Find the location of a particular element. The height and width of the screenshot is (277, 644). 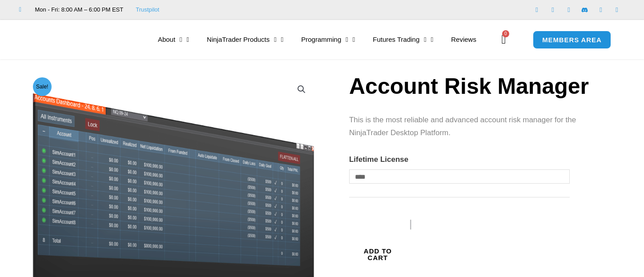

a: 0 is located at coordinates (504, 40).